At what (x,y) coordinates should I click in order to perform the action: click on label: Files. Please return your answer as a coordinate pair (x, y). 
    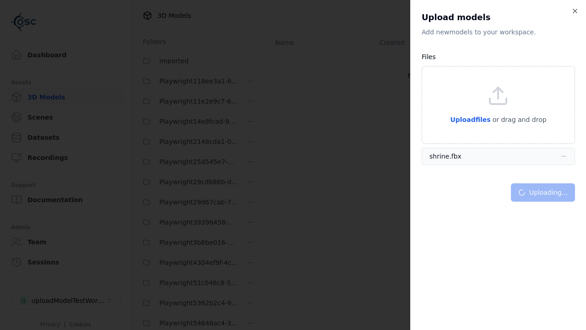
    Looking at the image, I should click on (429, 57).